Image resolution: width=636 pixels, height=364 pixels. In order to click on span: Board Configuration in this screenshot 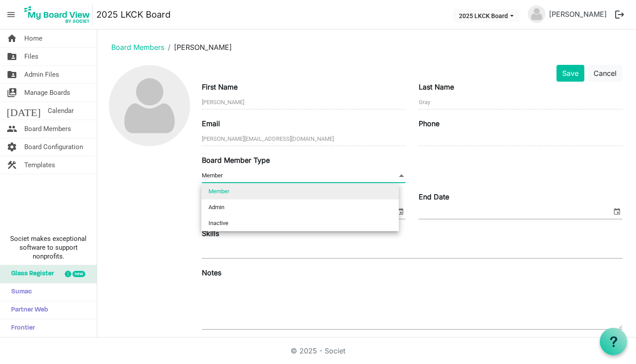, I will do `click(53, 147)`.